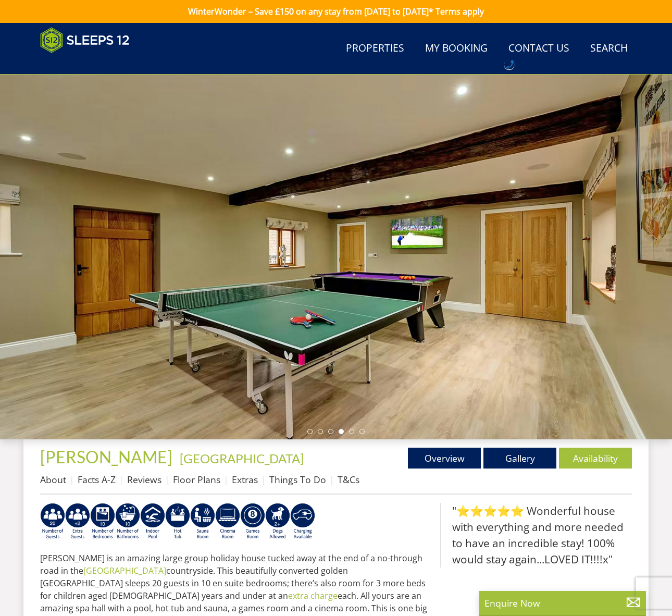 The width and height of the screenshot is (672, 616). What do you see at coordinates (53, 480) in the screenshot?
I see `a: About` at bounding box center [53, 480].